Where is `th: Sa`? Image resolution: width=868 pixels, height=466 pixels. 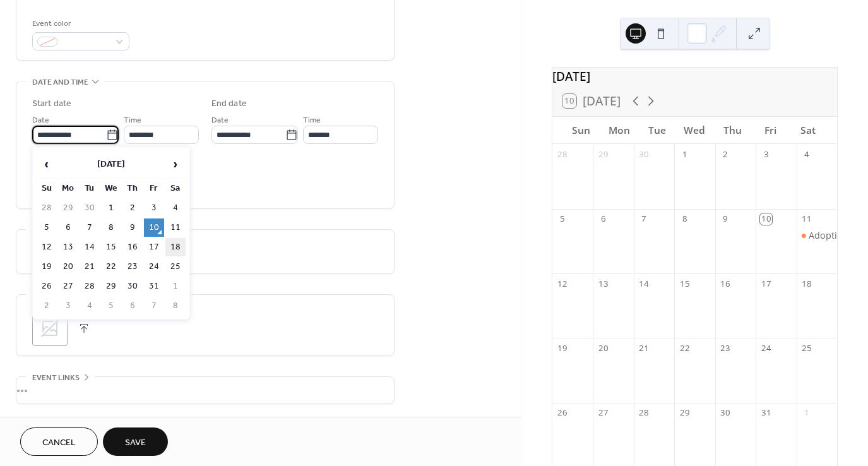
th: Sa is located at coordinates (176, 189).